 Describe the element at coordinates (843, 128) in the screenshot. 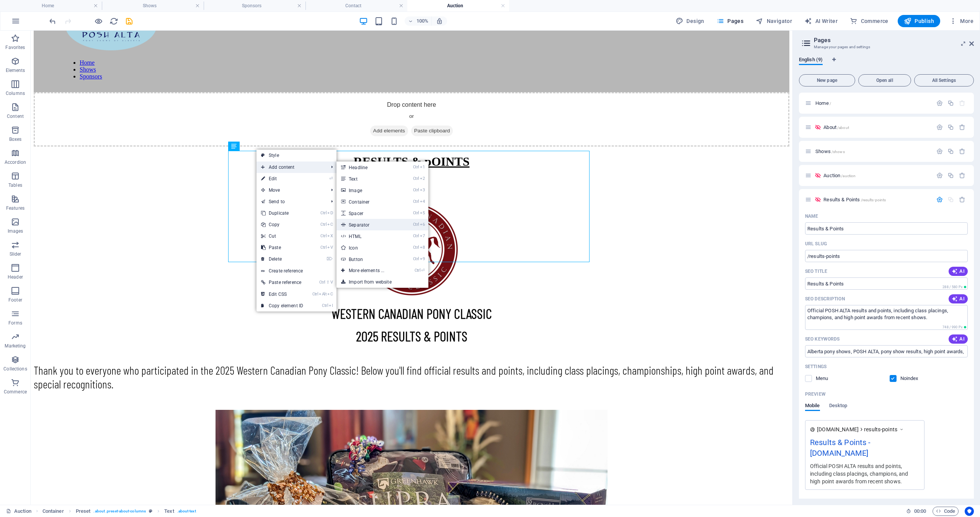

I see `span: /about` at that location.